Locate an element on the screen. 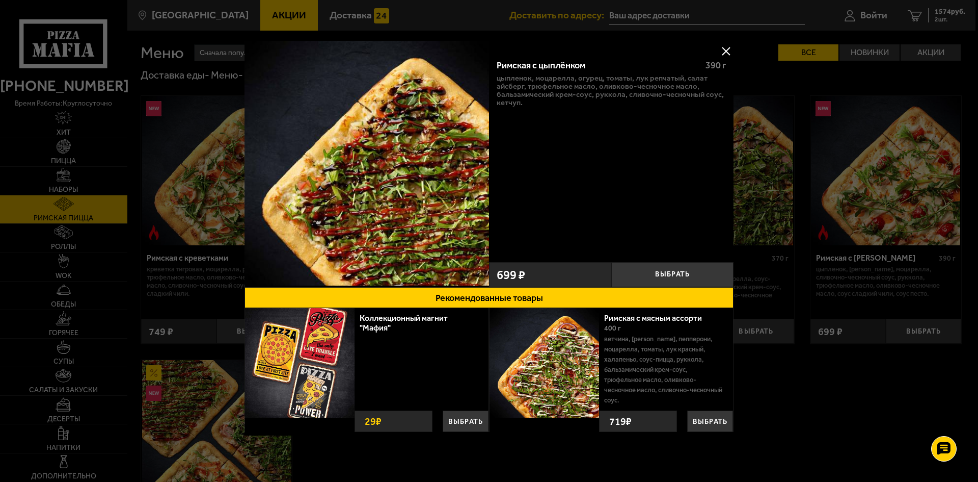 The width and height of the screenshot is (978, 482). a: Римская с цыплёнком is located at coordinates (367, 164).